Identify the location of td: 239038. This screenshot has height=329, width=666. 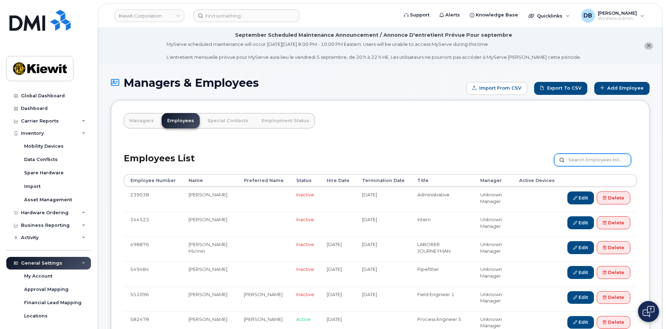
(153, 199).